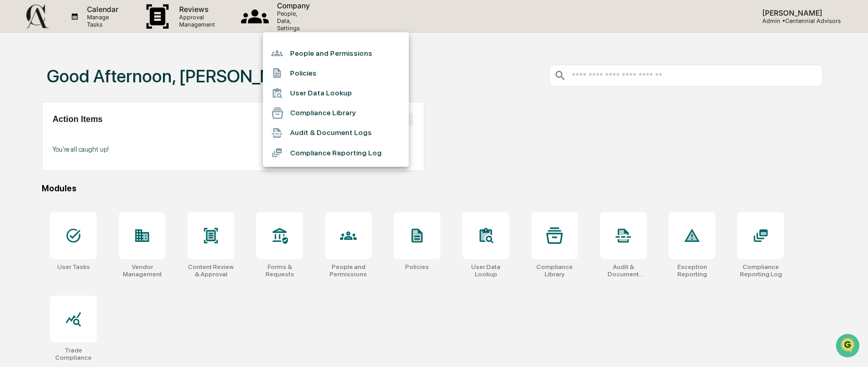  Describe the element at coordinates (195, 9) in the screenshot. I see `p: Reviews` at that location.